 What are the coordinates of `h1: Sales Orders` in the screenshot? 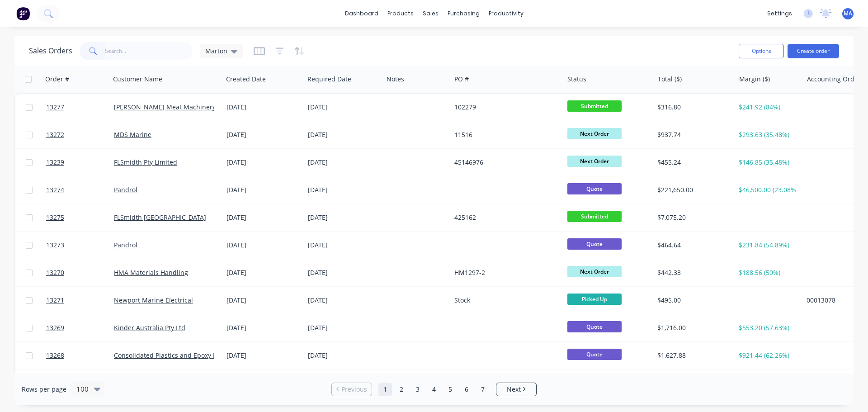 It's located at (51, 51).